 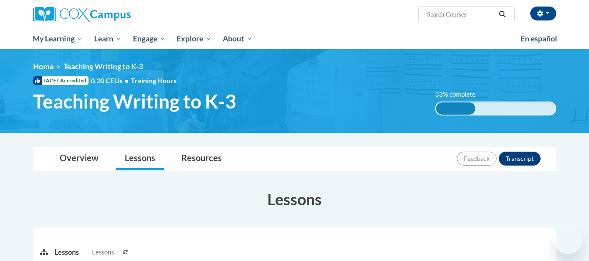 I want to click on span: About, so click(x=238, y=39).